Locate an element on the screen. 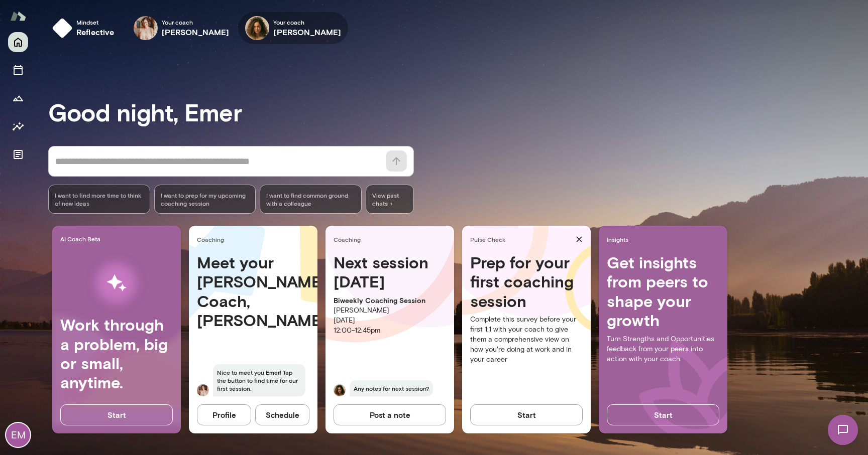  button: Post a note is located at coordinates (390, 415).